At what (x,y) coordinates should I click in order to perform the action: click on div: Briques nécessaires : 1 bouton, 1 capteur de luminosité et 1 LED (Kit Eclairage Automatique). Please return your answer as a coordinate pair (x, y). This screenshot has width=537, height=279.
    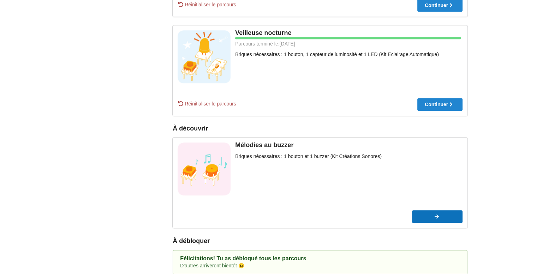
    Looking at the image, I should click on (320, 54).